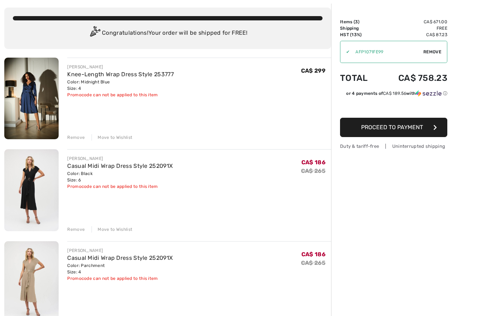 This screenshot has width=492, height=316. What do you see at coordinates (359, 28) in the screenshot?
I see `td: Shipping` at bounding box center [359, 28].